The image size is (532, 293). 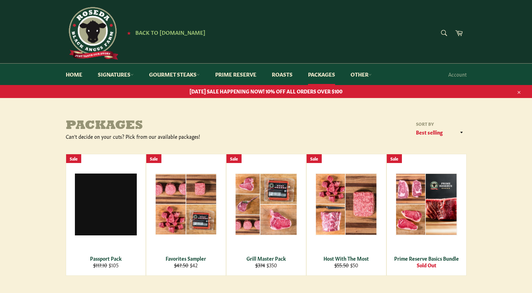 What do you see at coordinates (347, 215) in the screenshot?
I see `a: Host With The Most Host With The Most $55.50 $50` at bounding box center [347, 215].